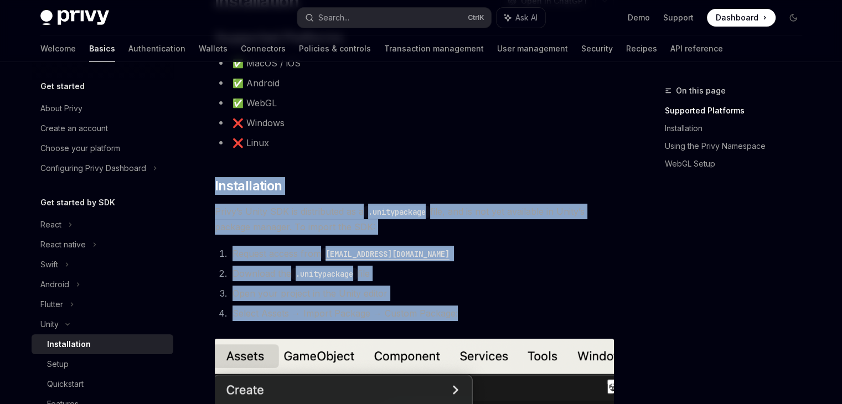  What do you see at coordinates (521, 18) in the screenshot?
I see `button: Ask AI` at bounding box center [521, 18].